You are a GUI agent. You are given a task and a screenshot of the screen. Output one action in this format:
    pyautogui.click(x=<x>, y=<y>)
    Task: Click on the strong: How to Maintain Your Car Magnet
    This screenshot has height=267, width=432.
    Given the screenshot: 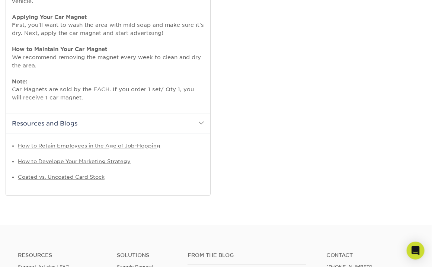 What is the action you would take?
    pyautogui.click(x=60, y=49)
    